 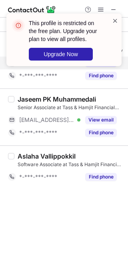 What do you see at coordinates (61, 54) in the screenshot?
I see `span: Upgrade Now` at bounding box center [61, 54].